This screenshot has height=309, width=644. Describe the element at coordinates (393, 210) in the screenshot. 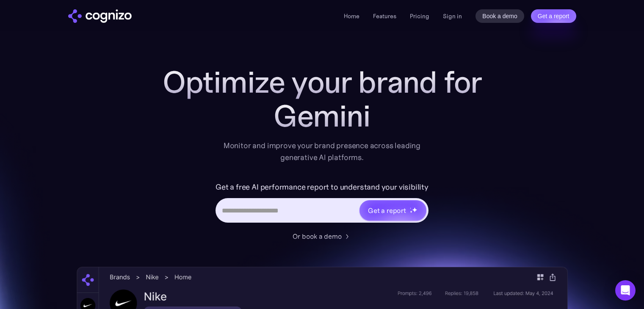

I see `a: Get a reportstarstarstar` at that location.